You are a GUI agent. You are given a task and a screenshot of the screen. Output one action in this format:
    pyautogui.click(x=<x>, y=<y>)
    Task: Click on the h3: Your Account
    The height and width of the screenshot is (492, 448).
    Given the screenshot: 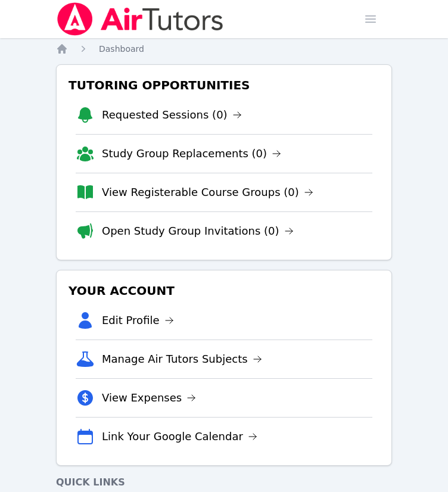 What is the action you would take?
    pyautogui.click(x=224, y=291)
    